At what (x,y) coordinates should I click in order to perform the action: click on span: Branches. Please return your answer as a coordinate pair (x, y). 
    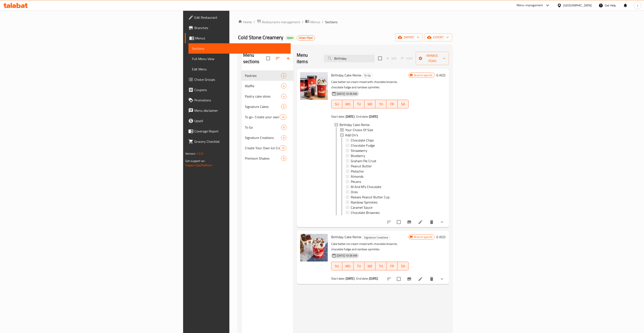
    Looking at the image, I should click on (241, 28).